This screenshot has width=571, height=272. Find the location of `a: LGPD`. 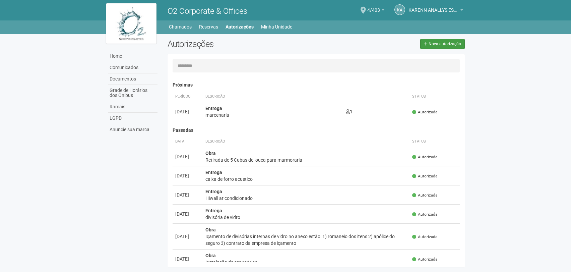

a: LGPD is located at coordinates (133, 118).